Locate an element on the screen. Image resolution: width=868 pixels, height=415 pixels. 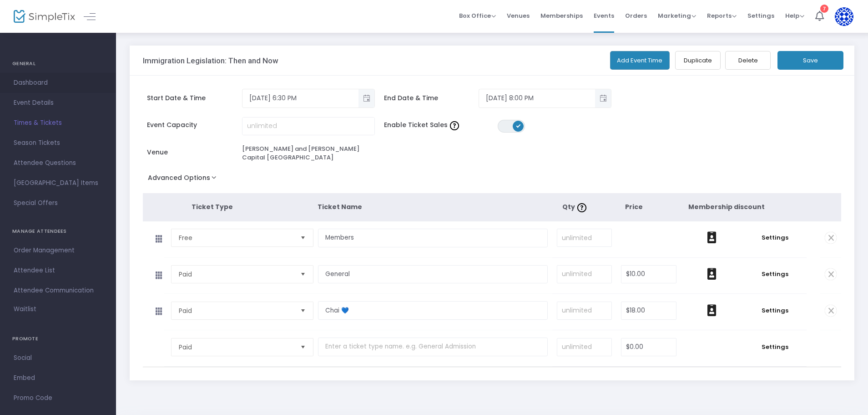
span: End Date & Time is located at coordinates (431, 98).